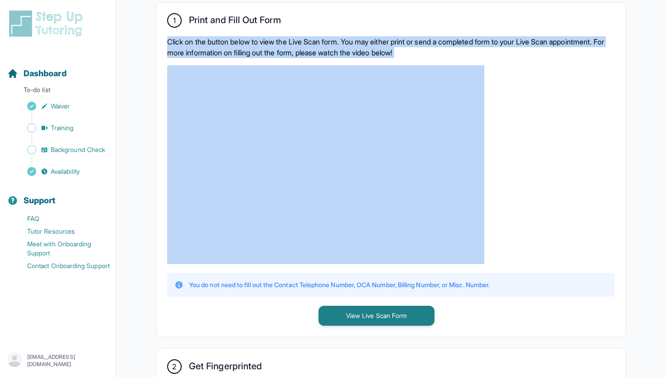 This screenshot has height=377, width=666. Describe the element at coordinates (65, 171) in the screenshot. I see `span: Availability` at that location.